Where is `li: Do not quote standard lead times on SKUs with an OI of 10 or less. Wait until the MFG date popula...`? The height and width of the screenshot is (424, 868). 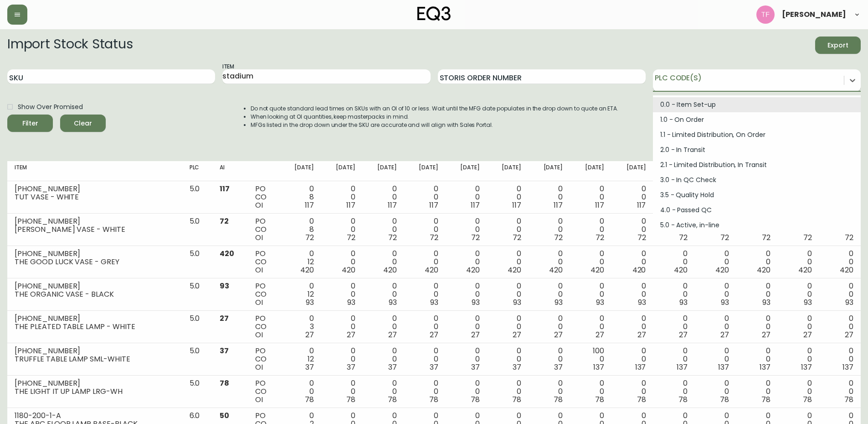
li: Do not quote standard lead times on SKUs with an OI of 10 or less. Wait until the MFG date popula... is located at coordinates (434, 109).